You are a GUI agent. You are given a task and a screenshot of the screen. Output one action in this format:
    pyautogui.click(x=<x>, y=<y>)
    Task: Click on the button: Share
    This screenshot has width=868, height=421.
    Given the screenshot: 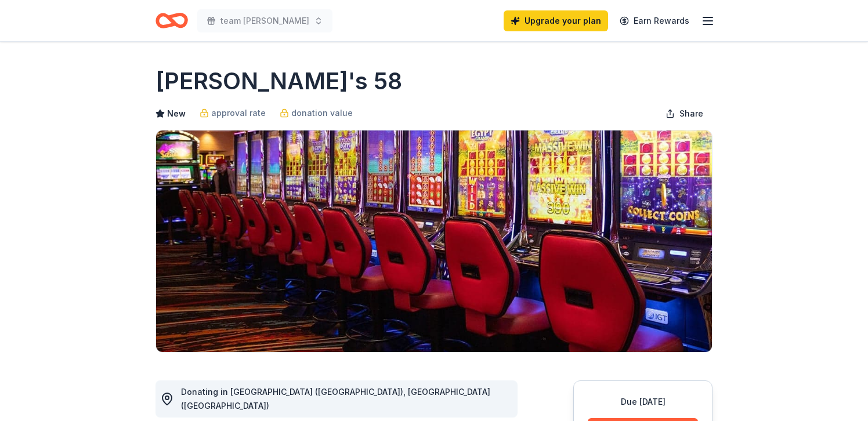 What is the action you would take?
    pyautogui.click(x=684, y=114)
    